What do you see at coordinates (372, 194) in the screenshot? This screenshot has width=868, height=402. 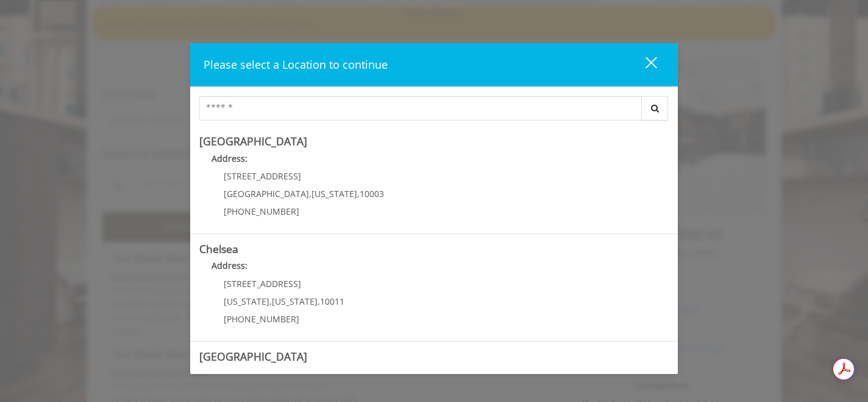 I see `span: 10003` at bounding box center [372, 194].